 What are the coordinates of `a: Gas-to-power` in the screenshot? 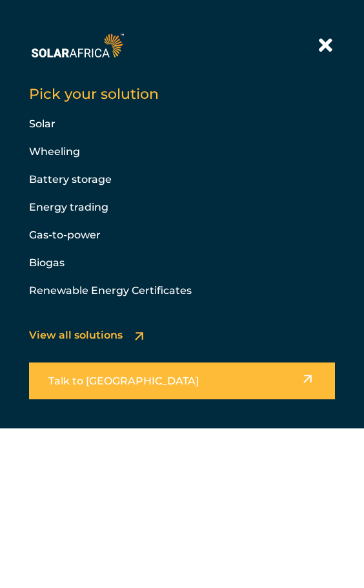 It's located at (64, 235).